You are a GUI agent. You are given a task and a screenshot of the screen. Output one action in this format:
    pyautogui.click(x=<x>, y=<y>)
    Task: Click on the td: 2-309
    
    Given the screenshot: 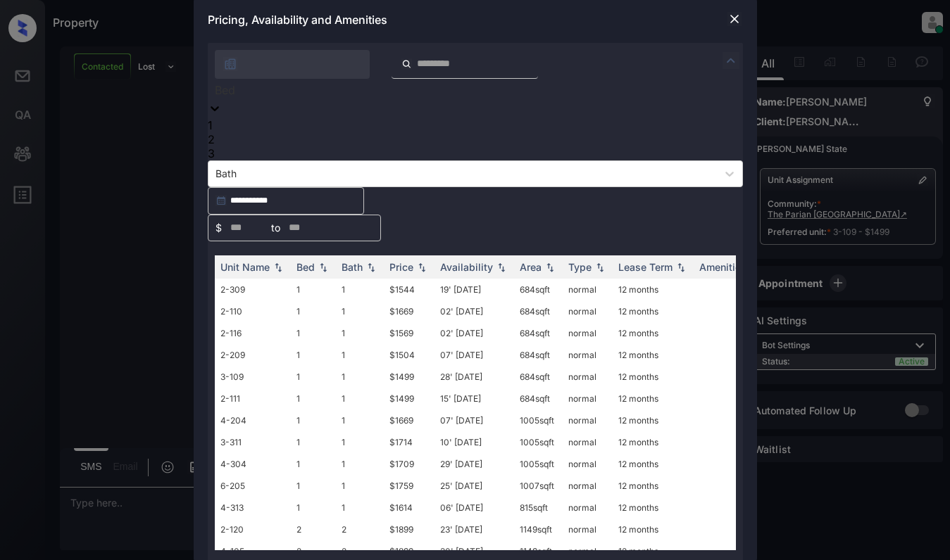 What is the action you would take?
    pyautogui.click(x=253, y=290)
    